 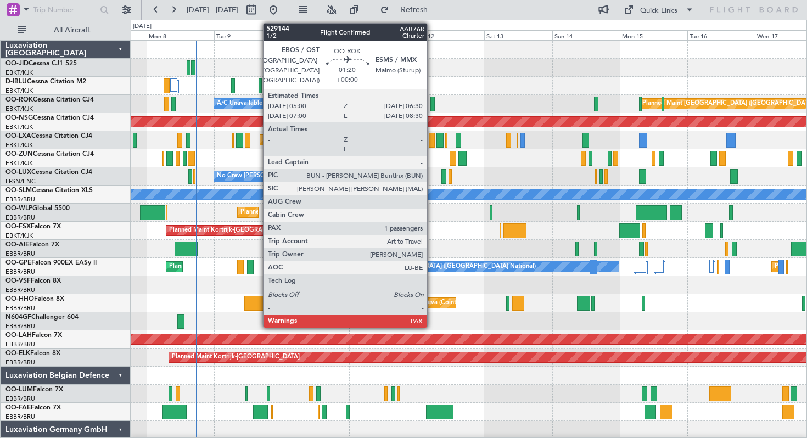 What do you see at coordinates (586, 35) in the screenshot?
I see `div: Sun 14` at bounding box center [586, 35].